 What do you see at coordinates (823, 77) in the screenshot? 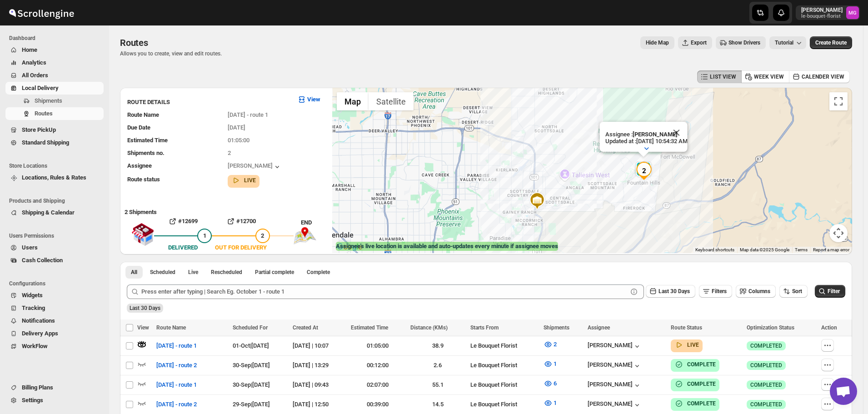
I see `span: CALENDER VIEW` at bounding box center [823, 77].